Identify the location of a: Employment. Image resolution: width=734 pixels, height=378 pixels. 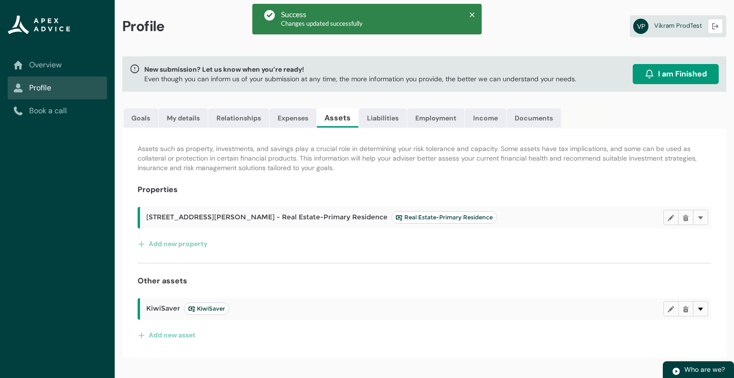
(436, 118).